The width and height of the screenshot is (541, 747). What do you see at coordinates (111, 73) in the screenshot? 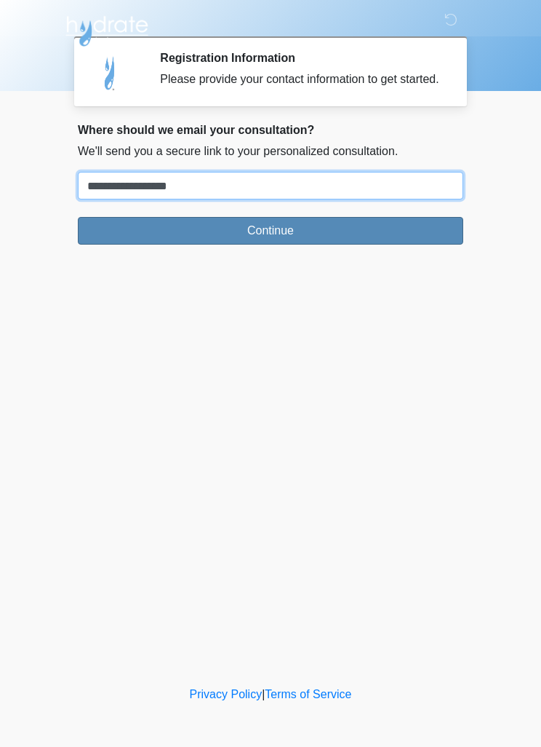
I see `img: Agent Avatar` at bounding box center [111, 73].